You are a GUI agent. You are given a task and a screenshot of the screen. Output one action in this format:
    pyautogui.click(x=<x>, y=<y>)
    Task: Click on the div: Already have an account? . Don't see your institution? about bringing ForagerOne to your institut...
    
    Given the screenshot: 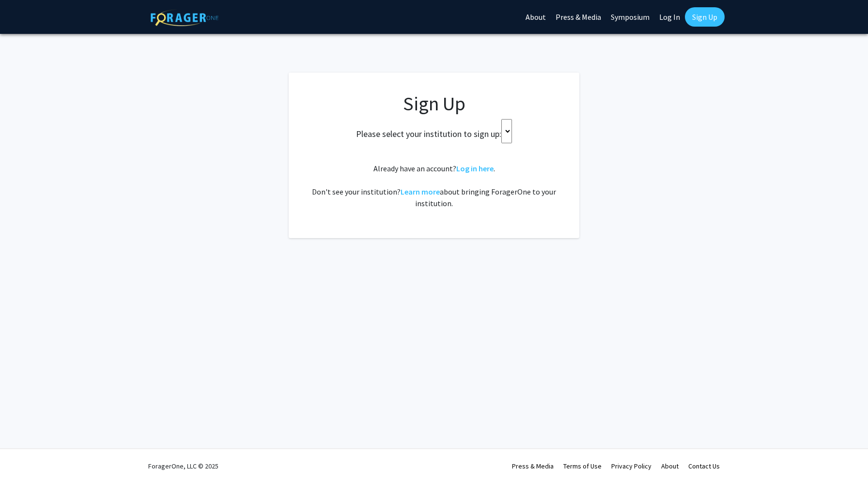 What is the action you would take?
    pyautogui.click(x=434, y=185)
    